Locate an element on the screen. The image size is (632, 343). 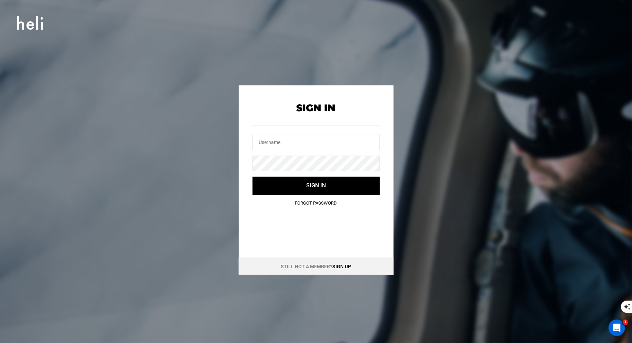
input: Username is located at coordinates (316, 142).